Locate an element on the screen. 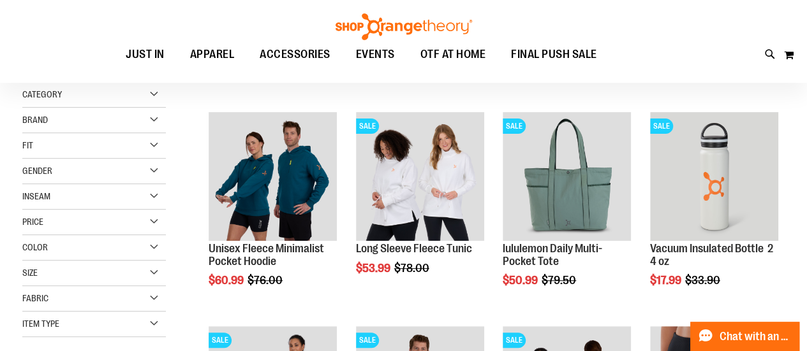  span: Color is located at coordinates (35, 248).